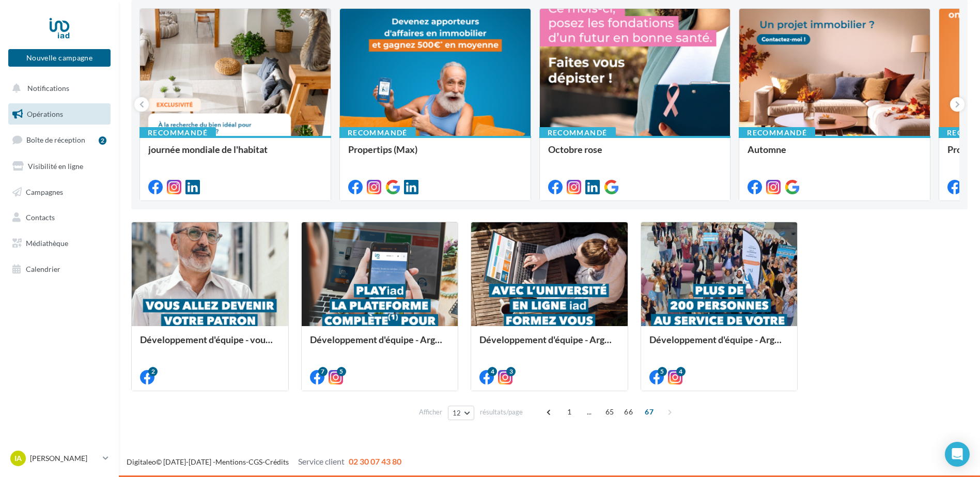 The image size is (980, 477). I want to click on a: Mentions, so click(230, 461).